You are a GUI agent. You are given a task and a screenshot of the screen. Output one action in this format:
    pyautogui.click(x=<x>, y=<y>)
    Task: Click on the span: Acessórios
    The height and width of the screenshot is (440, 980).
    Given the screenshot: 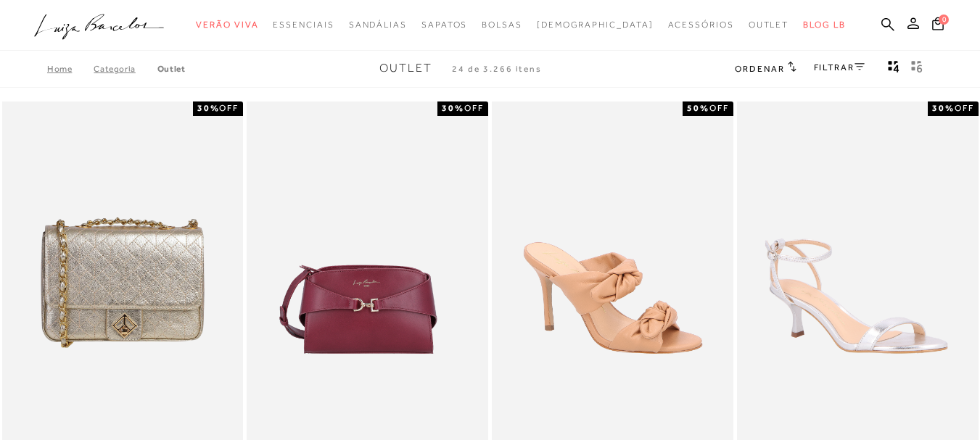 What is the action you would take?
    pyautogui.click(x=700, y=25)
    